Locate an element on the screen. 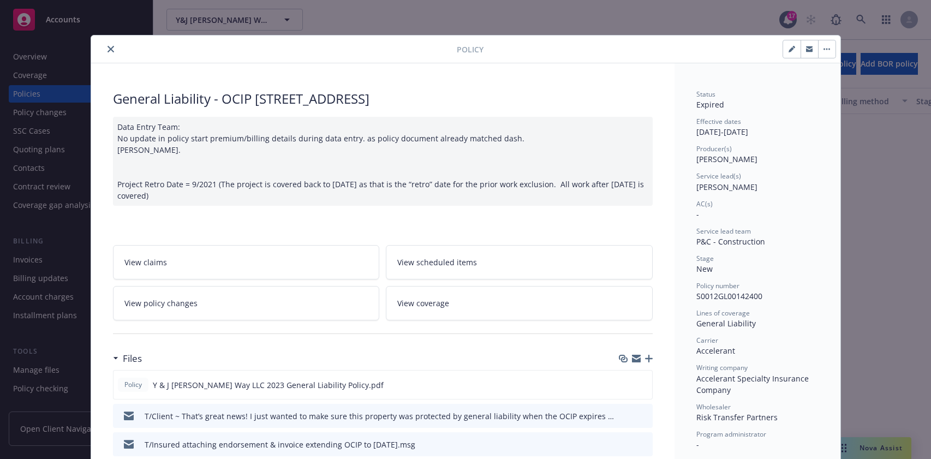  span: View claims is located at coordinates (146, 262).